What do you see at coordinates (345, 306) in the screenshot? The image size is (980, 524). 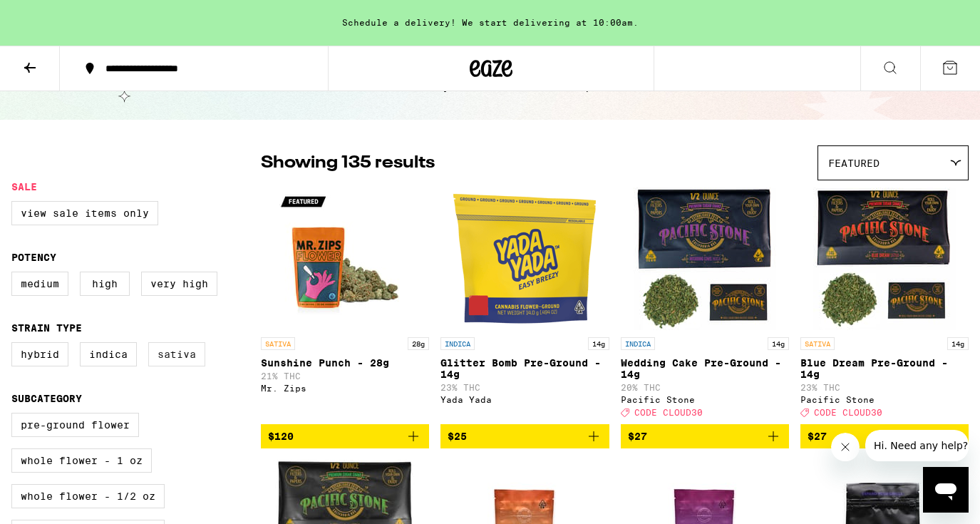 I see `a: Open page for Sunshine Punch - 28g from Mr. Zips` at bounding box center [345, 306].